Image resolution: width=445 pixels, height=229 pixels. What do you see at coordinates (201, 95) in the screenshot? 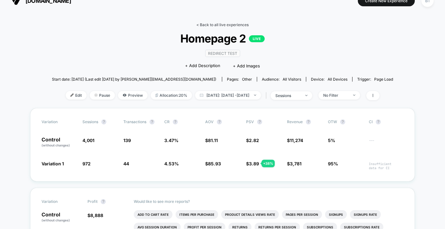
I see `img: calendar` at bounding box center [201, 95].